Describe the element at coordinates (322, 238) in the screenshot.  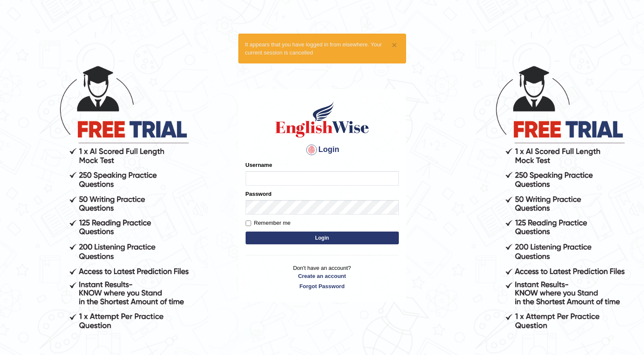
I see `button: Login` at that location.